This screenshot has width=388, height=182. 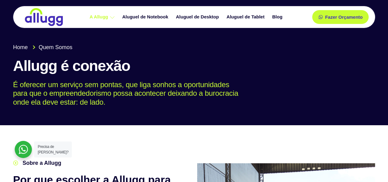 I want to click on span: Fazer Orçamento, so click(x=343, y=17).